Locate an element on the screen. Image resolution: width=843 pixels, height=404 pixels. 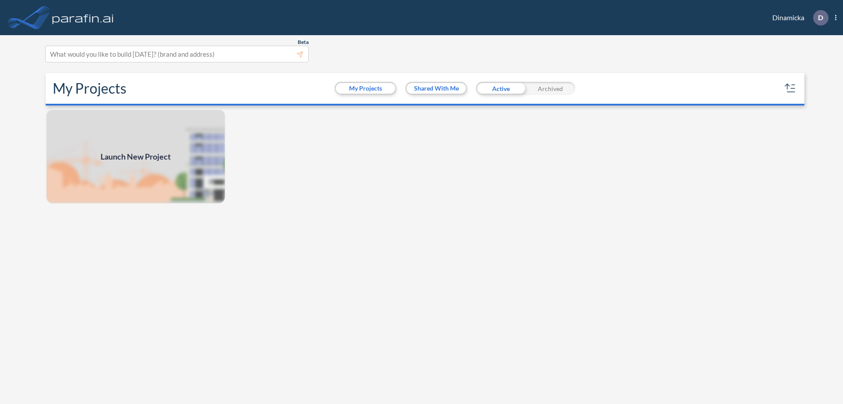
span: Launch New Project is located at coordinates (136, 156).